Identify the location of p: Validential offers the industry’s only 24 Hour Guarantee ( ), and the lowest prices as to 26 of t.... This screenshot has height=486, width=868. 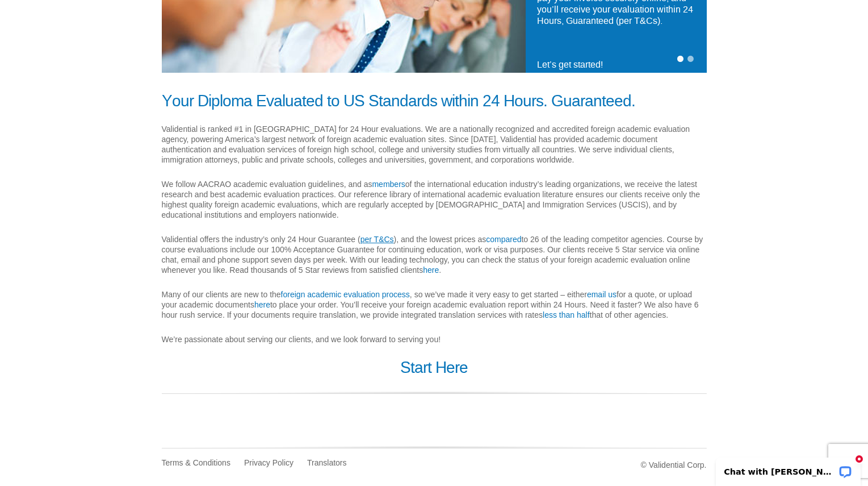
(434, 254).